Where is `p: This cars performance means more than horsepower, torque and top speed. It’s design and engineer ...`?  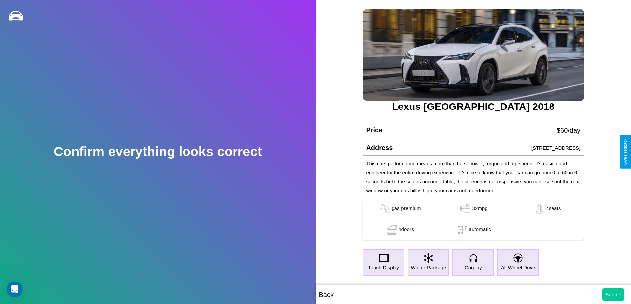 p: This cars performance means more than horsepower, torque and top speed. It’s design and engineer ... is located at coordinates (473, 177).